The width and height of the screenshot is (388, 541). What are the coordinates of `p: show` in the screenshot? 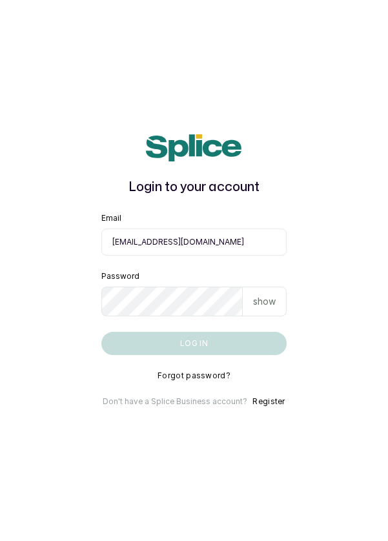 It's located at (264, 301).